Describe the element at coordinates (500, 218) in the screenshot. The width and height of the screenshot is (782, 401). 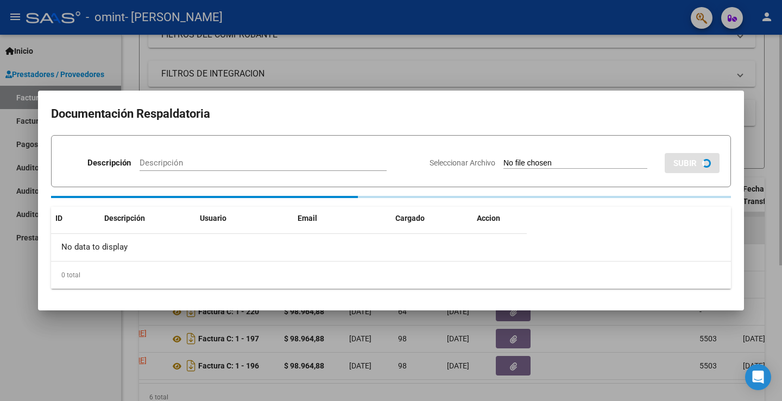
I see `datatable-header-cell: Accion` at that location.